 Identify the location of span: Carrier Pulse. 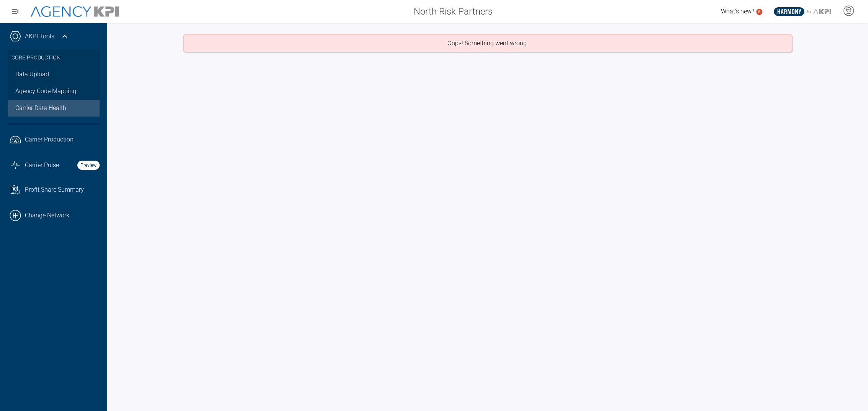
(42, 165).